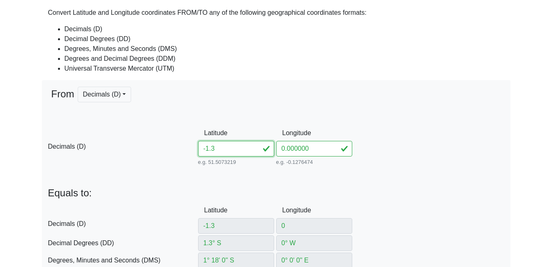 This screenshot has width=552, height=267. I want to click on small: e.g. 51.5073219, so click(236, 162).